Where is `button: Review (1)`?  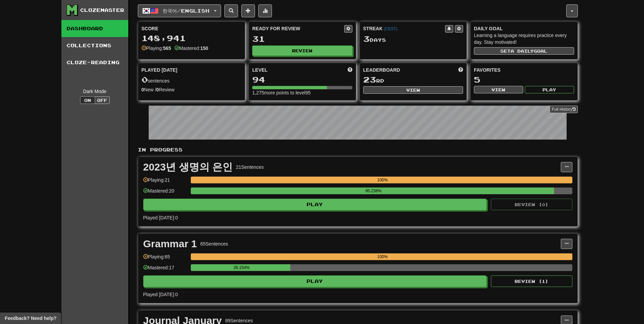
button: Review (1) is located at coordinates (532, 281).